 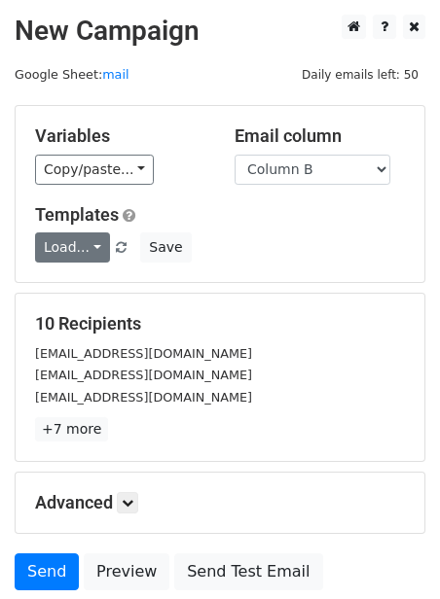 What do you see at coordinates (165, 247) in the screenshot?
I see `button: Save` at bounding box center [165, 247].